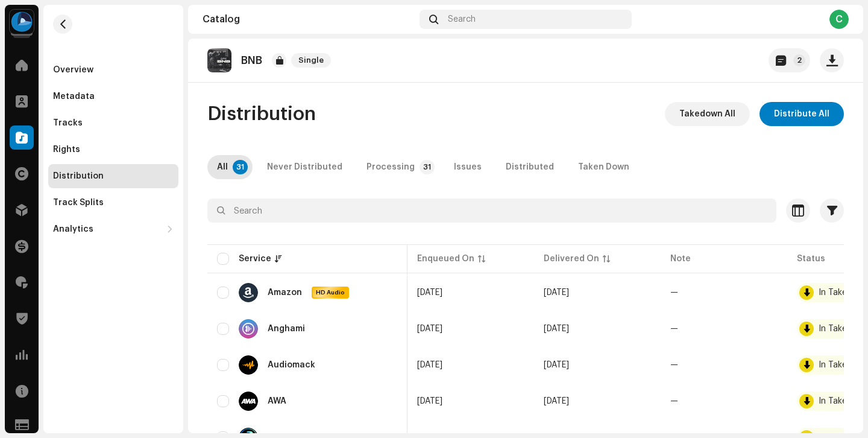  I want to click on div: Taken Down, so click(604, 167).